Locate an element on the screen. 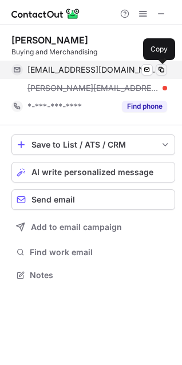  span: Send email is located at coordinates (53, 200).